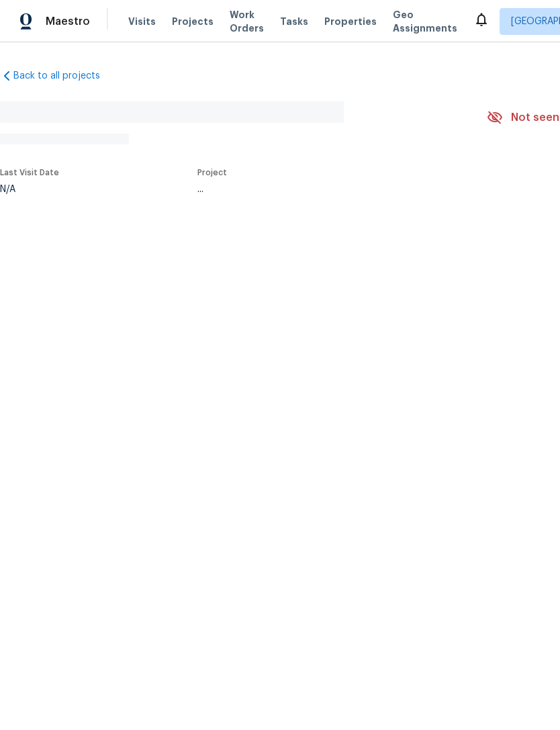 The image size is (560, 730). I want to click on span: Work Orders, so click(247, 21).